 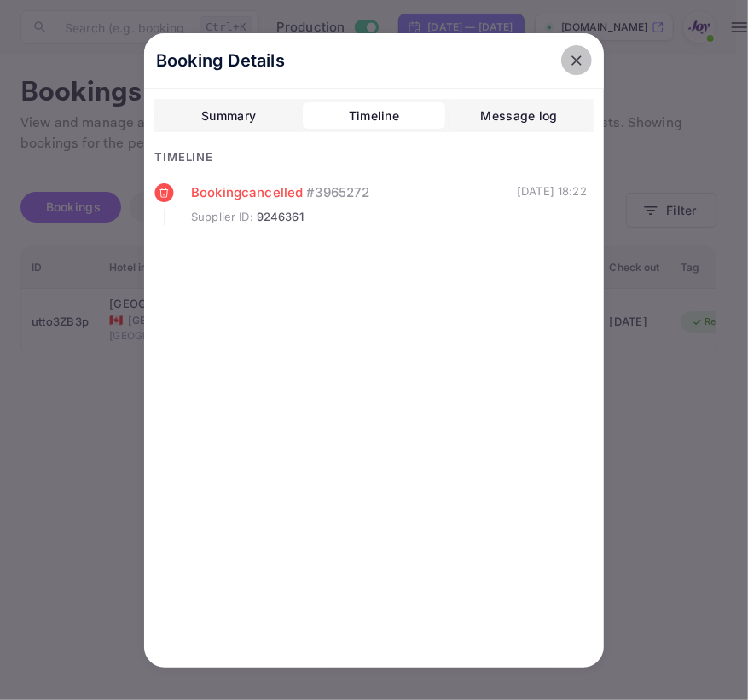 I want to click on div: Summary, so click(x=228, y=116).